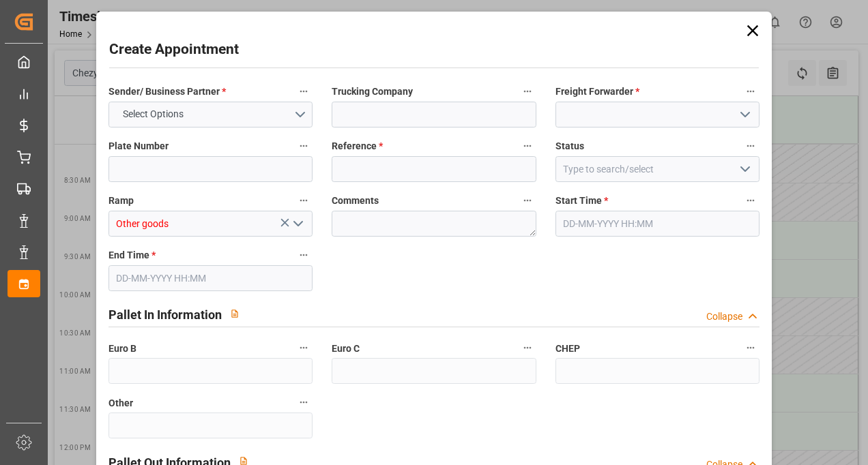 The width and height of the screenshot is (868, 465). What do you see at coordinates (303, 201) in the screenshot?
I see `button: Ramp` at bounding box center [303, 201].